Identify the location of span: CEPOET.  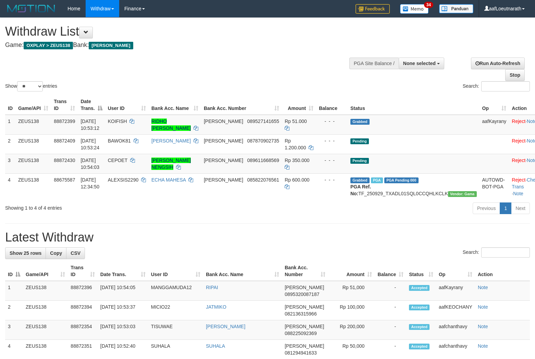
(117, 160).